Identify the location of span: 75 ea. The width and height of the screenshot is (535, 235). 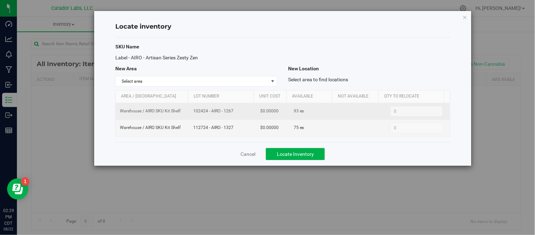
(299, 127).